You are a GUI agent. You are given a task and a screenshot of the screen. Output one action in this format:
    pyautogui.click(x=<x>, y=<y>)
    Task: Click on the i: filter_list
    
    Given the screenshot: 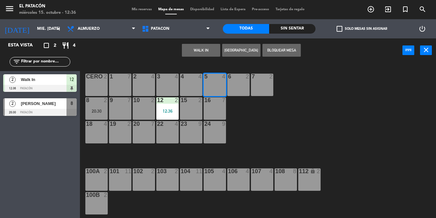 What is the action you would take?
    pyautogui.click(x=17, y=62)
    